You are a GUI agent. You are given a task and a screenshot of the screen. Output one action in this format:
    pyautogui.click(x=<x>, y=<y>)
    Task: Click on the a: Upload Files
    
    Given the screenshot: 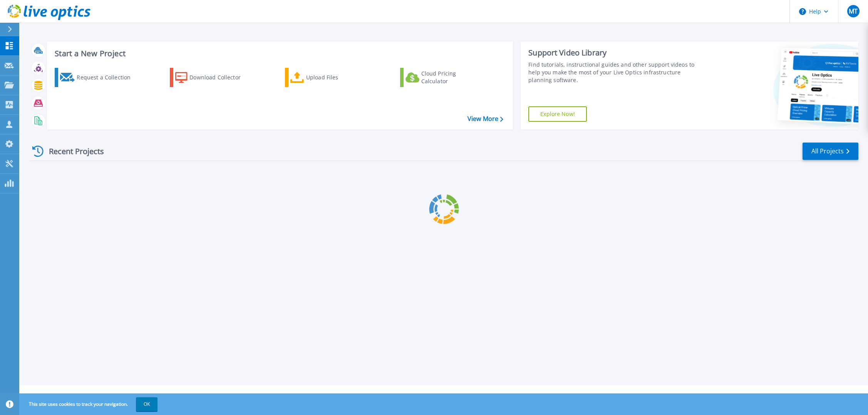 What is the action you would take?
    pyautogui.click(x=328, y=78)
    